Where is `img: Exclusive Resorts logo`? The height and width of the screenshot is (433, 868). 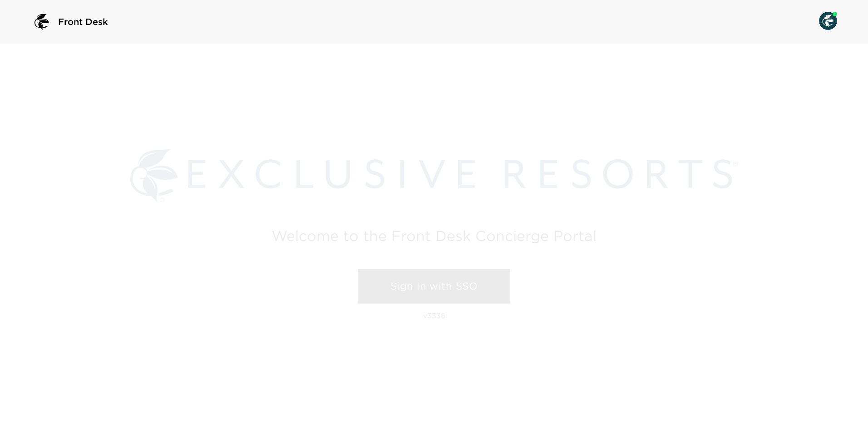
img: Exclusive Resorts logo is located at coordinates (434, 176).